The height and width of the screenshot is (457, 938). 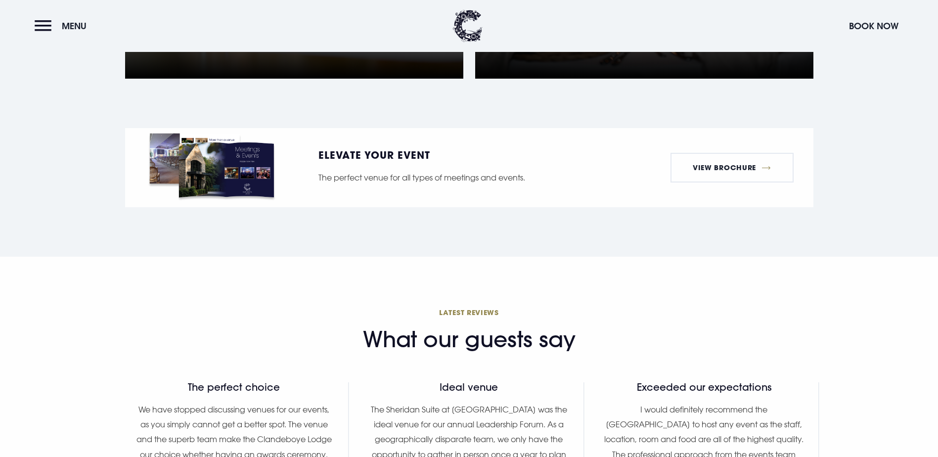 I want to click on a: View Brochure, so click(x=732, y=168).